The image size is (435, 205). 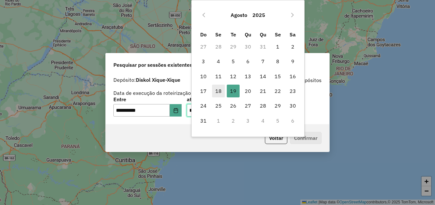 I want to click on td: 26, so click(x=233, y=106).